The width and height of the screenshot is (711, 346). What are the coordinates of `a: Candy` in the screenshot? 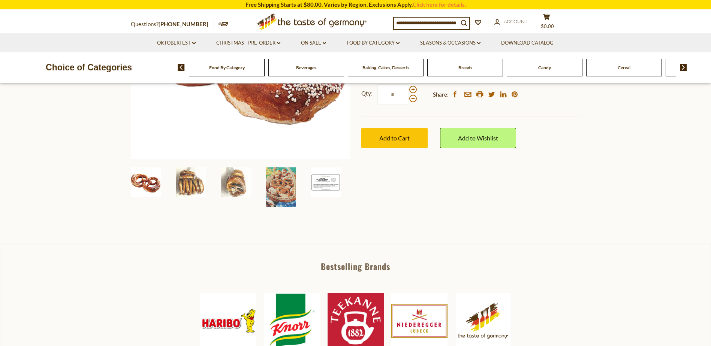 It's located at (545, 67).